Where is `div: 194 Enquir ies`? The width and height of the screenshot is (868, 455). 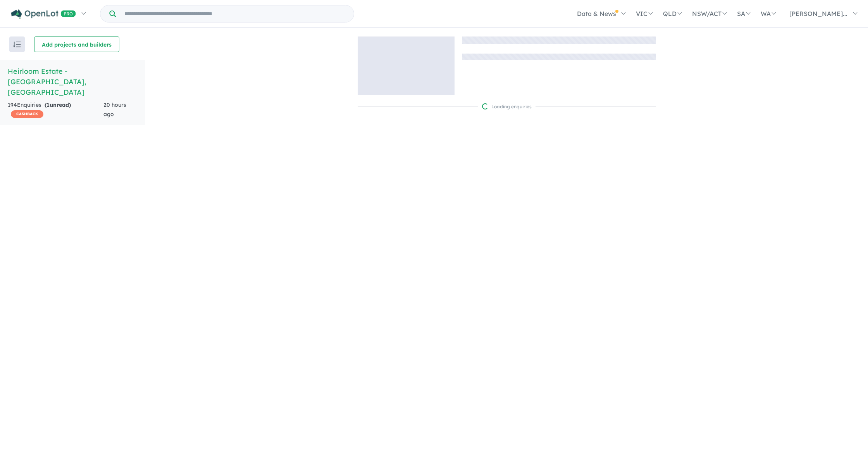 div: 194 Enquir ies is located at coordinates (55, 109).